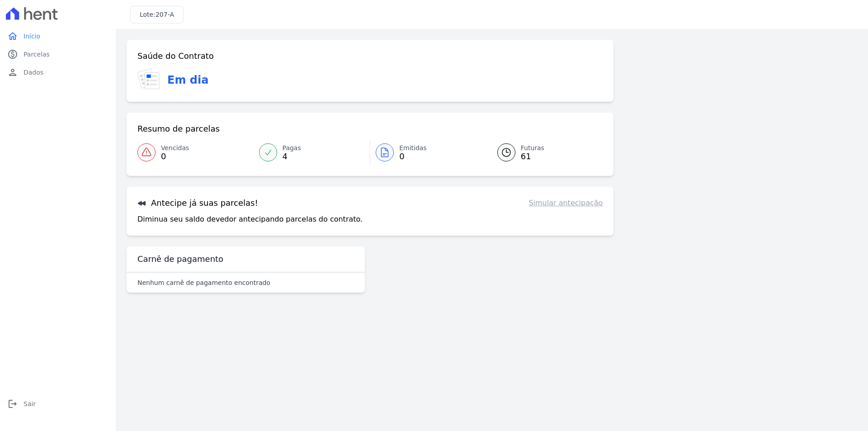  I want to click on a: homeInício, so click(58, 36).